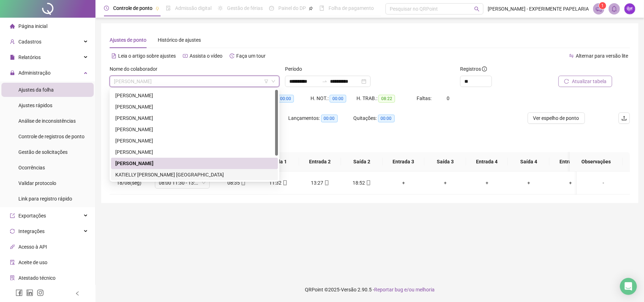  What do you see at coordinates (448, 98) in the screenshot?
I see `span: 0` at bounding box center [448, 98].